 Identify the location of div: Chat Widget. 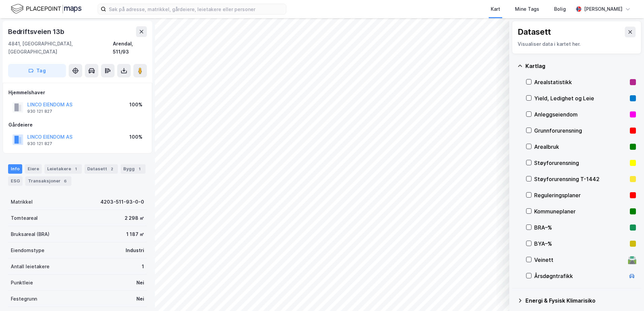
(627, 295).